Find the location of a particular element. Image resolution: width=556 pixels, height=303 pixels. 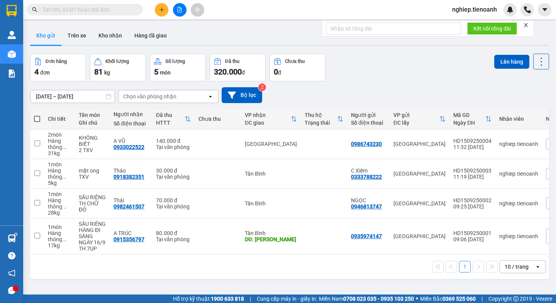

span: 0 is located at coordinates (276, 72).